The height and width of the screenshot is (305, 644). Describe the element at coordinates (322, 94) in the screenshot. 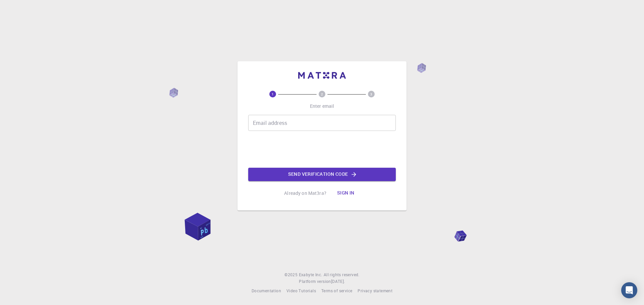

I see `text: 2` at that location.